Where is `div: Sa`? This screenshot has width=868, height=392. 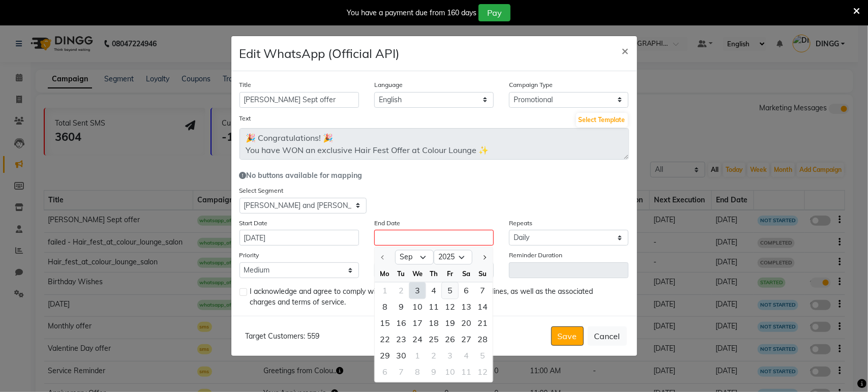
div: Sa is located at coordinates (466, 274).